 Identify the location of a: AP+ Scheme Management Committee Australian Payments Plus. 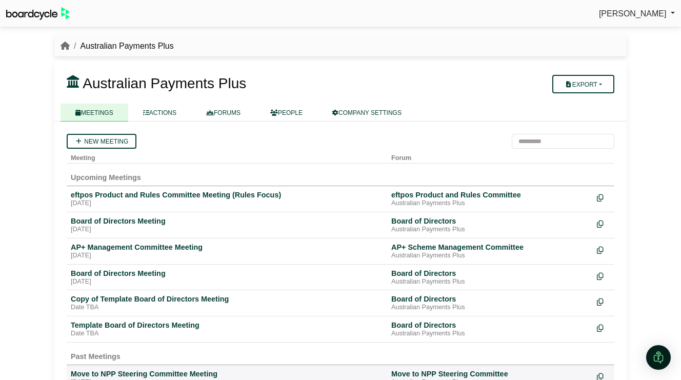
(490, 251).